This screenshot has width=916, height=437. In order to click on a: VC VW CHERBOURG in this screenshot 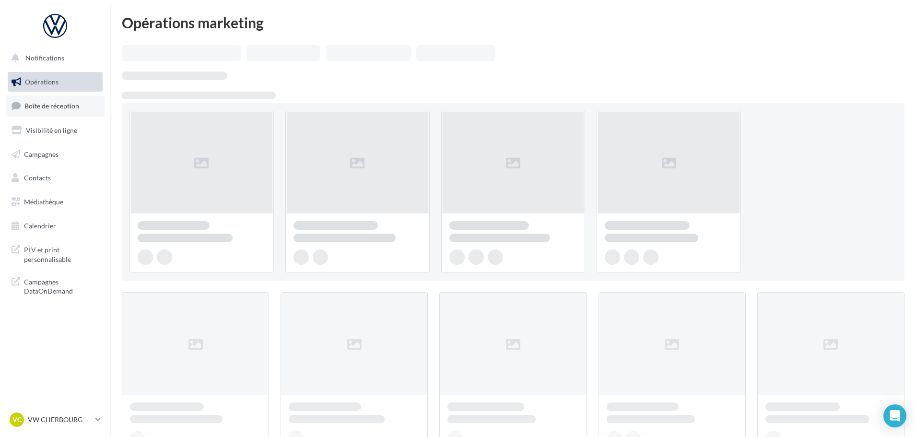, I will do `click(55, 420)`.